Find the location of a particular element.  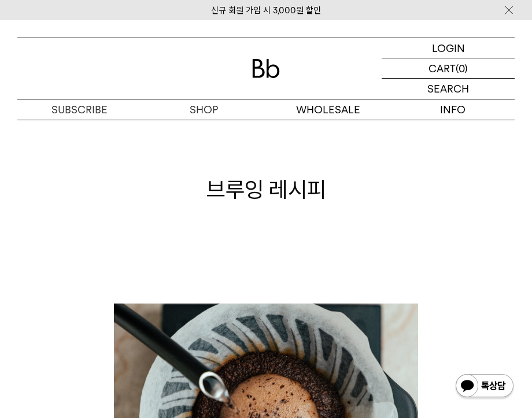

a: LOGIN is located at coordinates (448, 48).